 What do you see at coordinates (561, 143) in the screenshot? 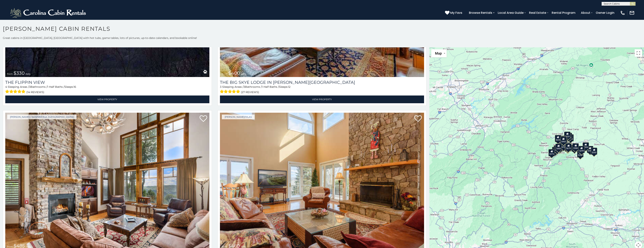
I see `div: $410` at bounding box center [561, 143].